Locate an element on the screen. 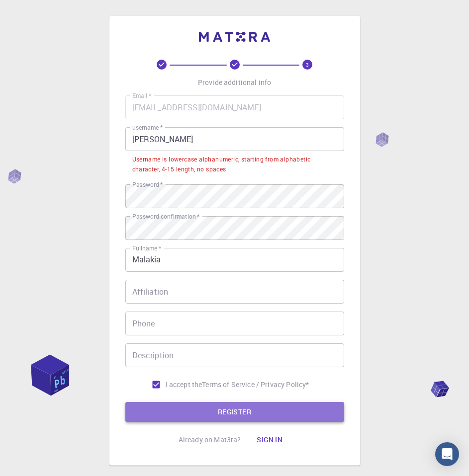  label: Email is located at coordinates (142, 96).